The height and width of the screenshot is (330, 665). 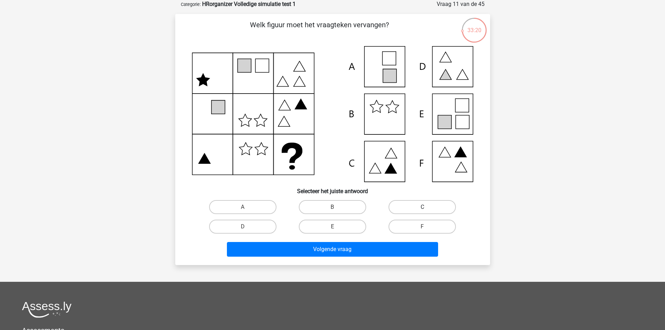 What do you see at coordinates (333, 227) in the screenshot?
I see `label: E` at bounding box center [333, 227].